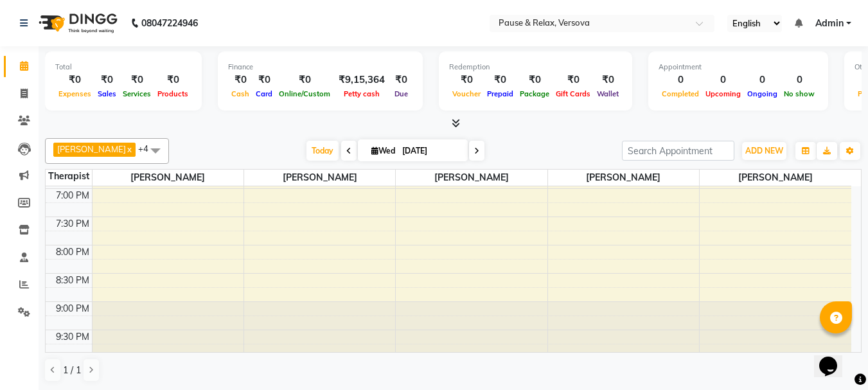 Image resolution: width=868 pixels, height=390 pixels. I want to click on div: Therapist, so click(69, 176).